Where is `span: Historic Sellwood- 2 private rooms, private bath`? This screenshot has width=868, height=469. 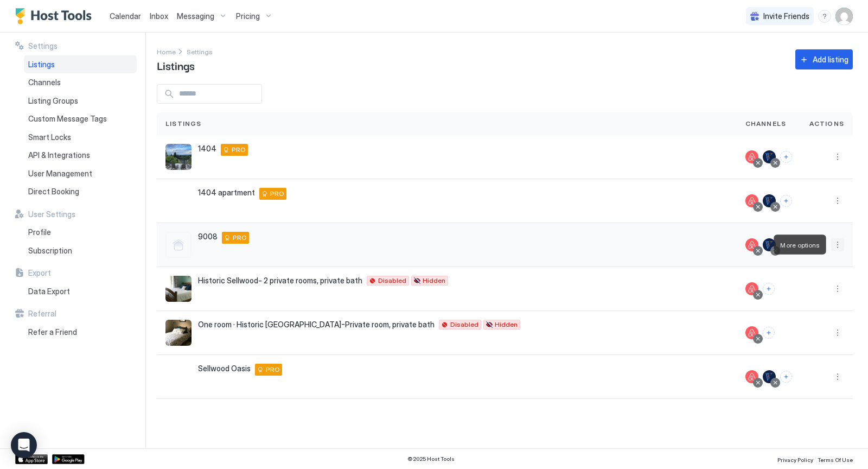
span: Historic Sellwood- 2 private rooms, private bath is located at coordinates (280, 281).